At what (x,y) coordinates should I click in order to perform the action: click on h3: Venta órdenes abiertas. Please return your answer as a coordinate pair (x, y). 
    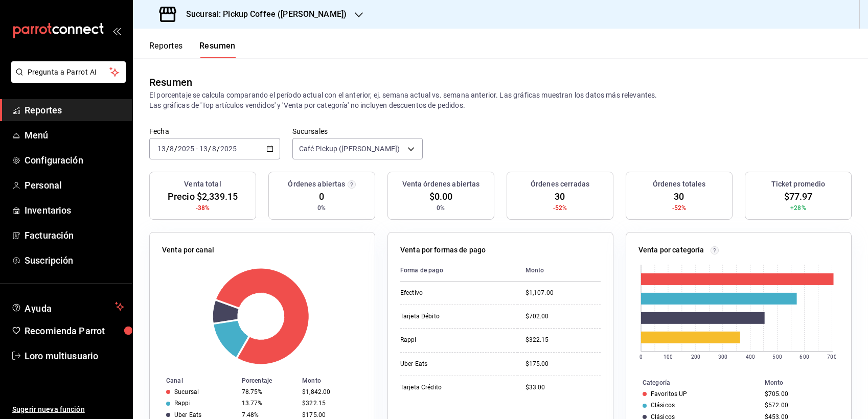
    Looking at the image, I should click on (441, 184).